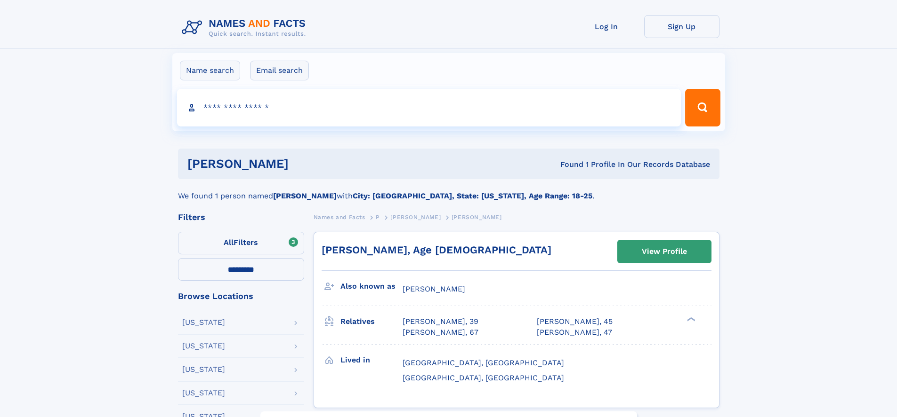 The height and width of the screenshot is (417, 897). I want to click on div: We found 1 person named with ., so click(449, 191).